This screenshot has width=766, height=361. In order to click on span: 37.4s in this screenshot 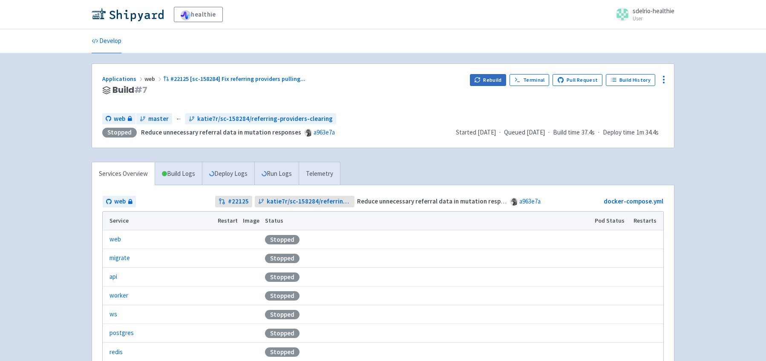, I will do `click(588, 133)`.